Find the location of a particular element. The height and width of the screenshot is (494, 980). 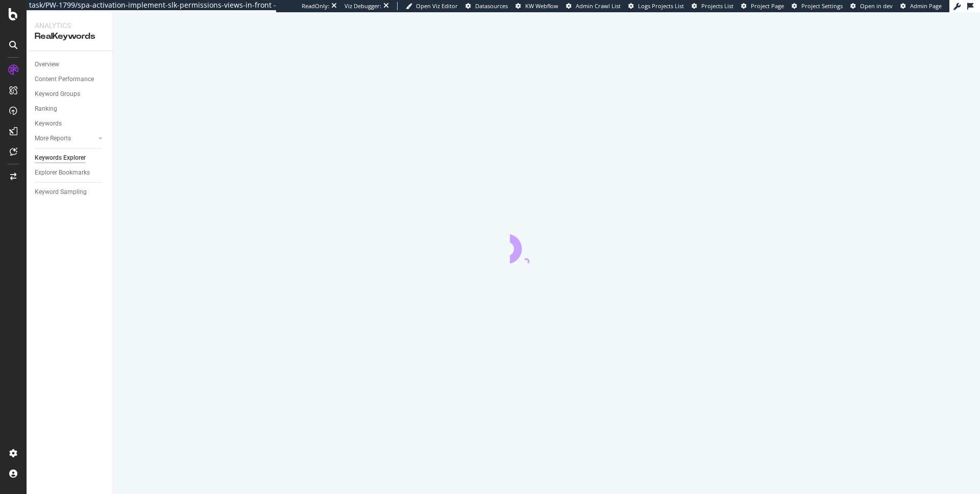

div: Explorer Bookmarks is located at coordinates (63, 172).